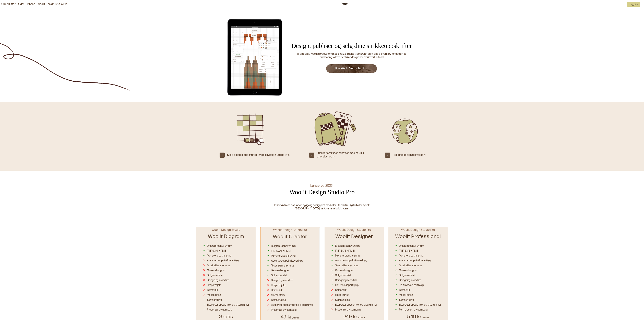 The height and width of the screenshot is (320, 644). What do you see at coordinates (226, 230) in the screenshot?
I see `div: Woolit Design Studio` at bounding box center [226, 230].